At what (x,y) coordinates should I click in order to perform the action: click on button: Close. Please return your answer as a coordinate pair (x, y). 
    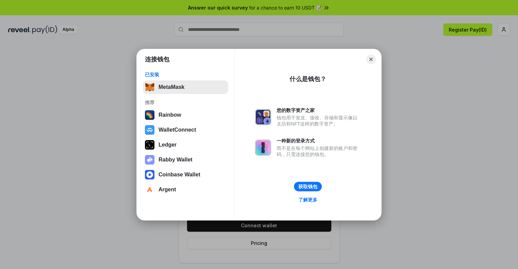
    Looking at the image, I should click on (371, 59).